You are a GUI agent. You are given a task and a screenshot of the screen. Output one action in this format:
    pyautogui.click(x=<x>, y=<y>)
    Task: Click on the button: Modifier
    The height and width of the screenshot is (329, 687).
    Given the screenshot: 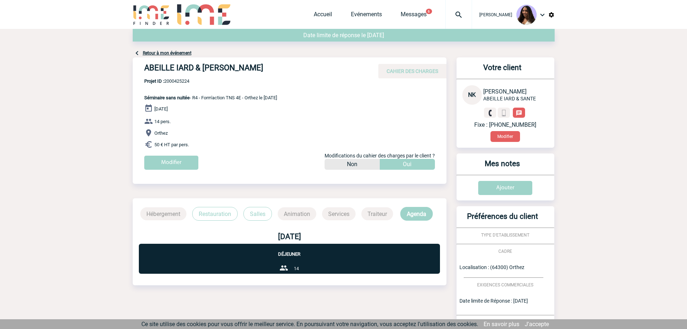 What is the action you would take?
    pyautogui.click(x=505, y=136)
    